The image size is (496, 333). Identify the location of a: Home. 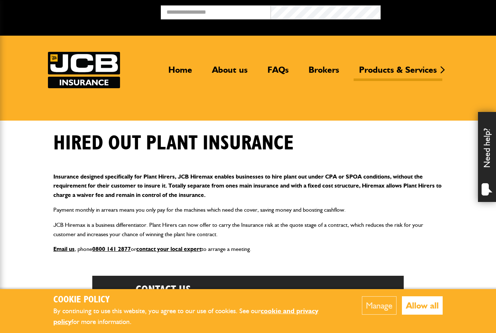
(180, 73).